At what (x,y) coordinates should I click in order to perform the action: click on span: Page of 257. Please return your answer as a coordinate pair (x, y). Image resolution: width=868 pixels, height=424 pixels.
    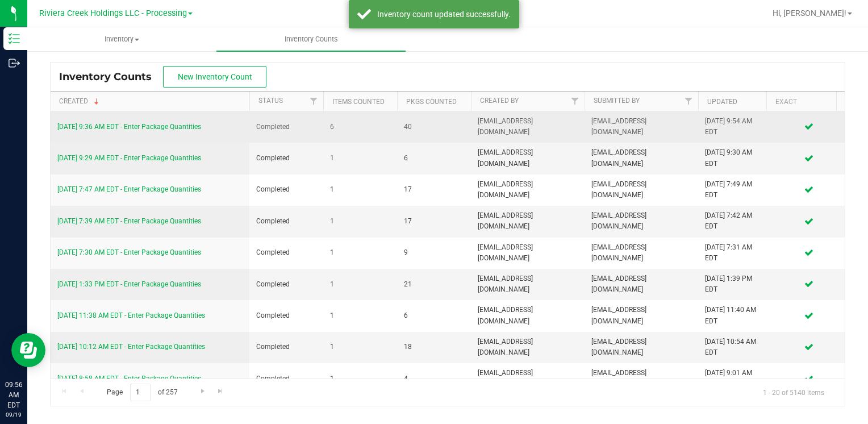
    Looking at the image, I should click on (142, 392).